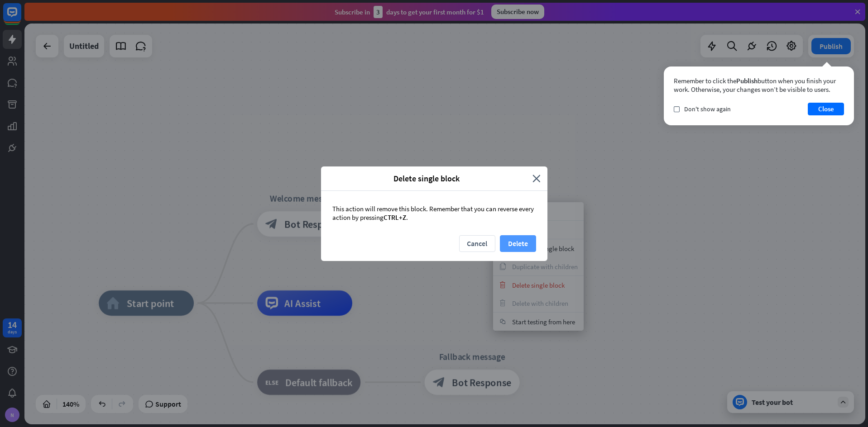 The width and height of the screenshot is (868, 427). I want to click on div: Remember to click the button when you finish your work. Otherwise, your changes won’t be visible ..., so click(759, 85).